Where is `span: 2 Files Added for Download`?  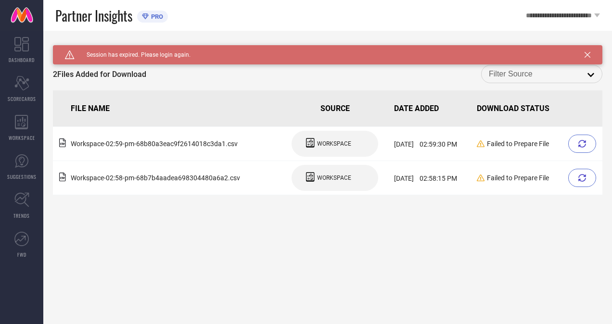
span: 2 Files Added for Download is located at coordinates (100, 74).